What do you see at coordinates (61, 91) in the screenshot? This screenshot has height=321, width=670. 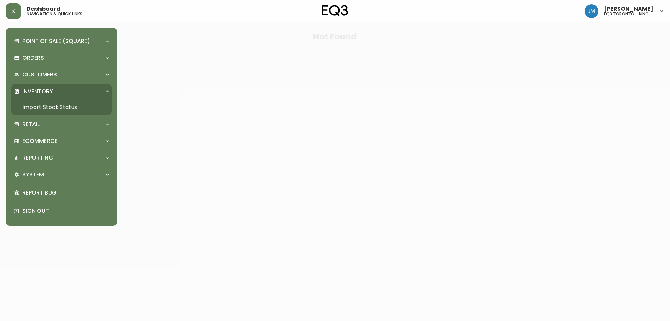 I see `div: Inventory` at bounding box center [61, 91].